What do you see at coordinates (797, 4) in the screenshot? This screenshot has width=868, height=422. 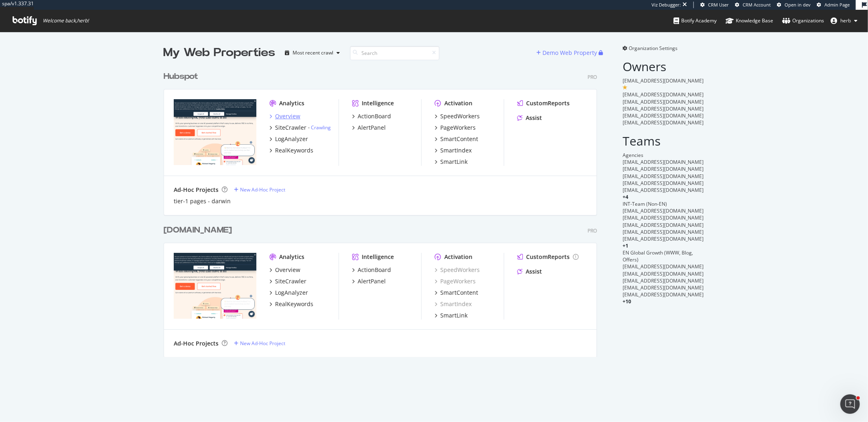 I see `span: Open in dev` at bounding box center [797, 4].